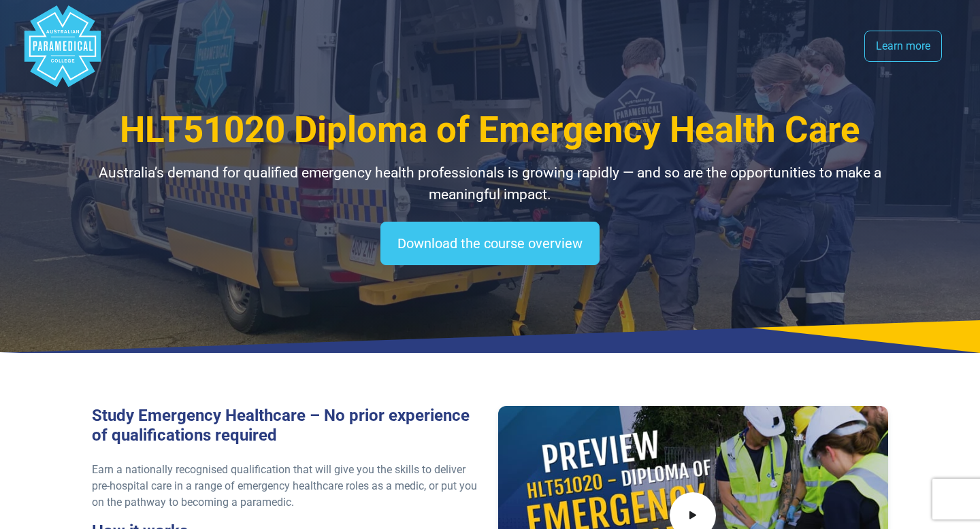 The width and height of the screenshot is (980, 529). Describe the element at coordinates (903, 46) in the screenshot. I see `a: Learn more` at that location.